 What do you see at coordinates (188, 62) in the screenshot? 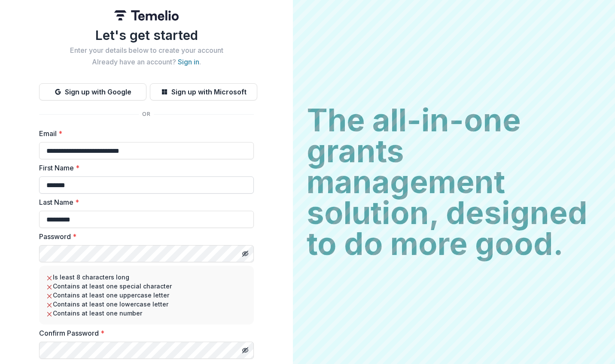
I see `a: Sign in` at bounding box center [188, 62].